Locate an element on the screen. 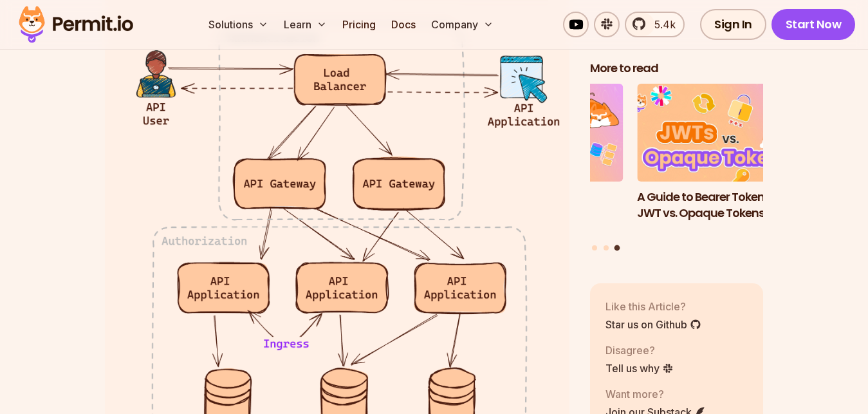  button: Company is located at coordinates (462, 24).